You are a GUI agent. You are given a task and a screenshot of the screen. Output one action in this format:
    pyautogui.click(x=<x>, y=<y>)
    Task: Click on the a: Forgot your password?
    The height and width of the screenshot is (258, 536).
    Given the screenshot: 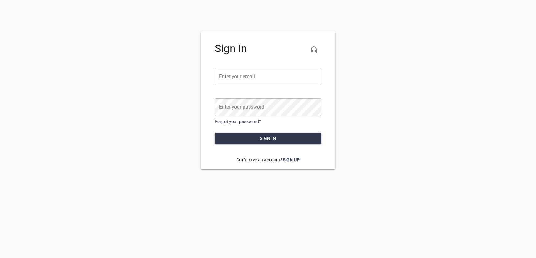 What is the action you would take?
    pyautogui.click(x=238, y=121)
    